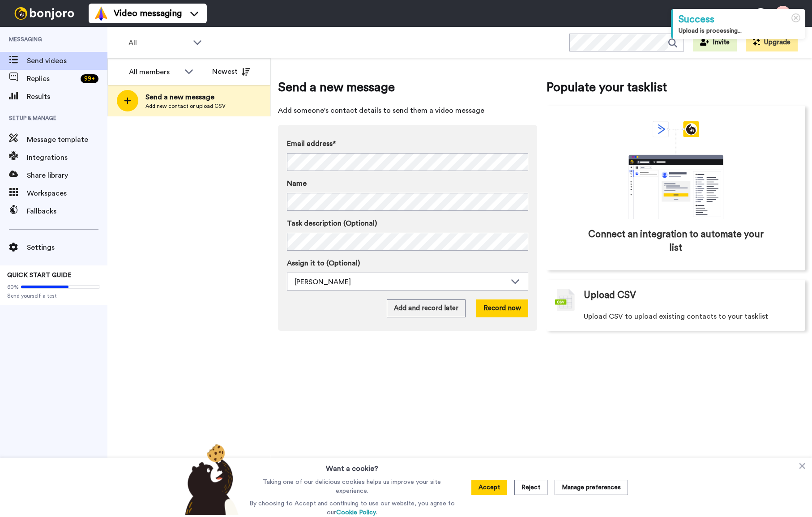 The image size is (812, 517). What do you see at coordinates (52, 79) in the screenshot?
I see `span: Replies` at bounding box center [52, 79].